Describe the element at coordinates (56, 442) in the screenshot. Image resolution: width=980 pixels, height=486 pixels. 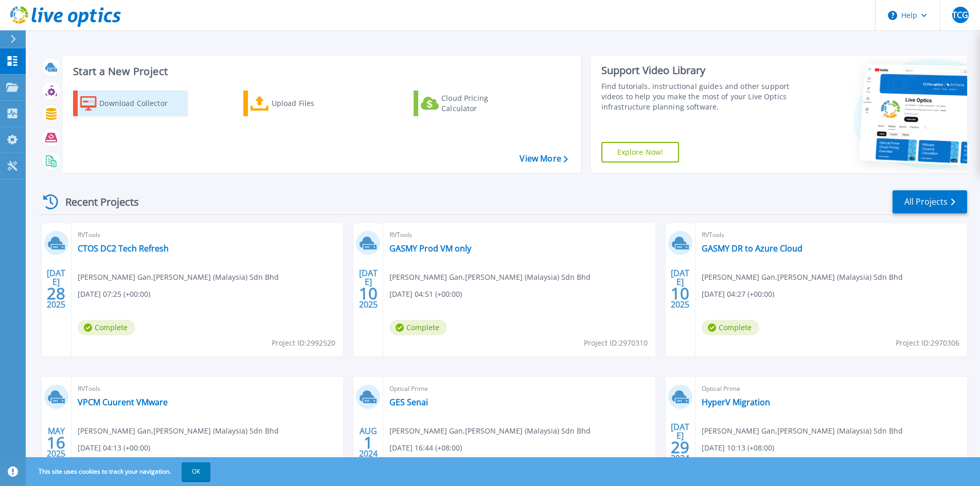
I see `div: MAY 2025` at that location.